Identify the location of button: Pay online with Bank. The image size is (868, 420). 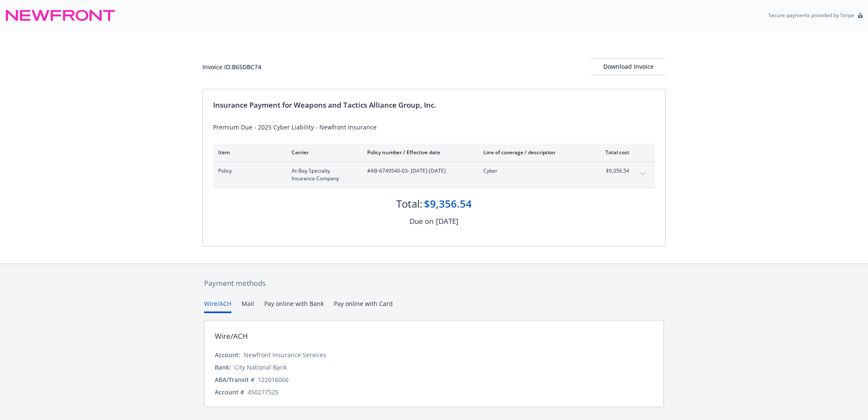
(294, 306).